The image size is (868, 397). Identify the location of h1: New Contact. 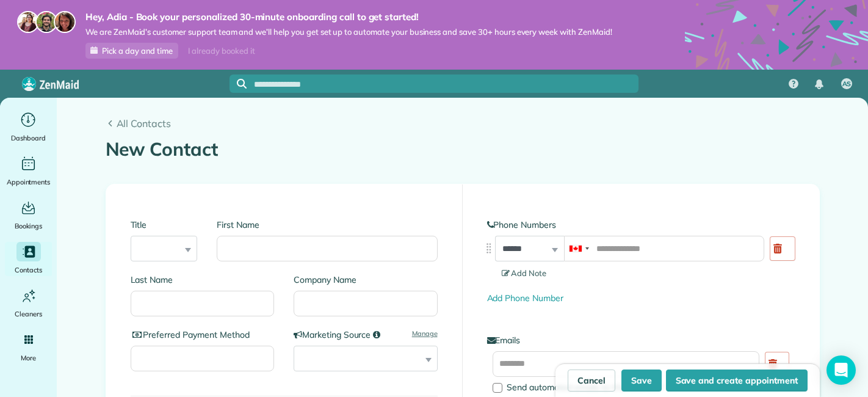
(463, 149).